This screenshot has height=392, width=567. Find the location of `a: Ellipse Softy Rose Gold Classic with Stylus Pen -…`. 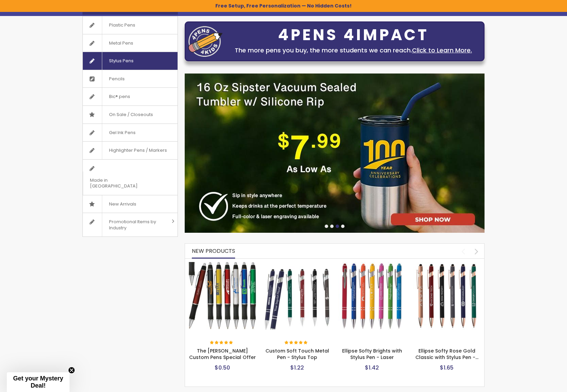

a: Ellipse Softy Rose Gold Classic with Stylus Pen -… is located at coordinates (447, 354).